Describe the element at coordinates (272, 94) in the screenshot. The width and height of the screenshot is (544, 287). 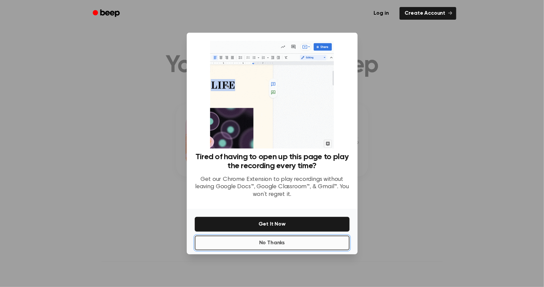
I see `img: Beep extension in action` at that location.